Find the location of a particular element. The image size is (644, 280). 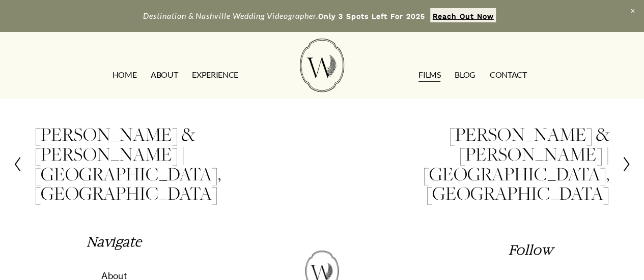

a: Reach Out Now is located at coordinates (462, 15).